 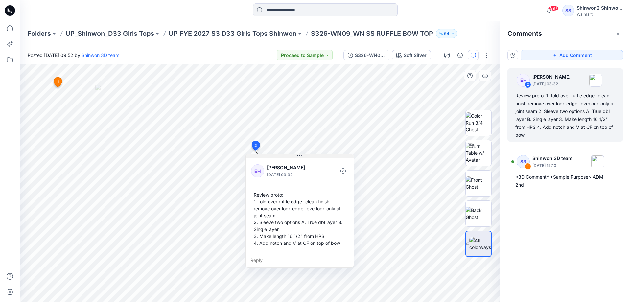 I want to click on div: 2, so click(x=528, y=85).